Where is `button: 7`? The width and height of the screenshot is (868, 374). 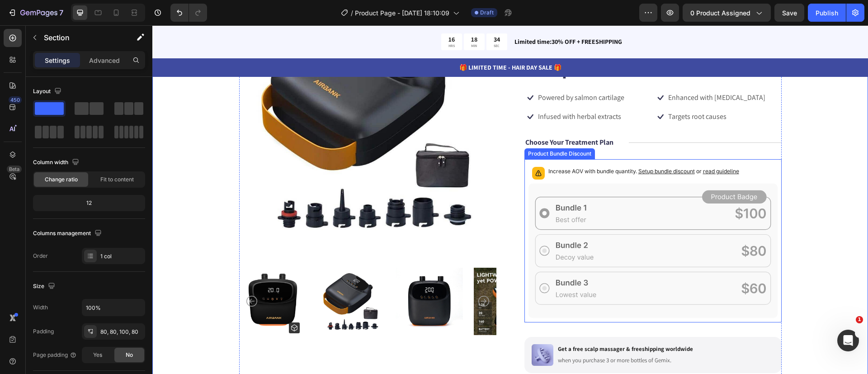 button: 7 is located at coordinates (35, 13).